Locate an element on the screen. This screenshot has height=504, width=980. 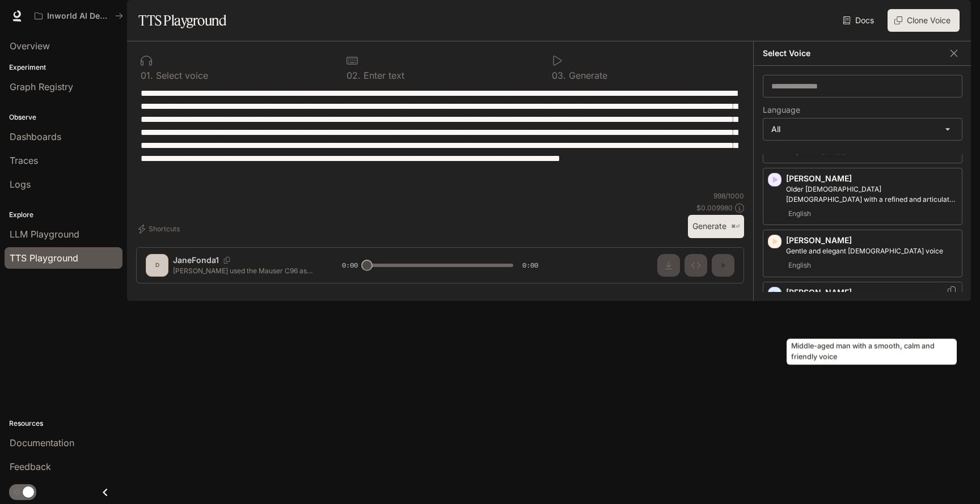
p: Older British male with a refined and articulate voice is located at coordinates (872, 194).